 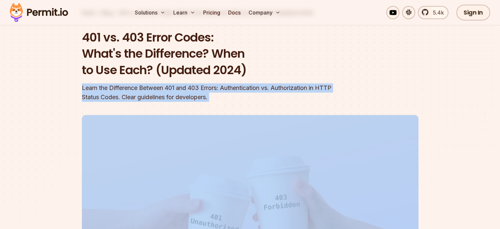 What do you see at coordinates (433, 12) in the screenshot?
I see `a: 5.4k` at bounding box center [433, 12].